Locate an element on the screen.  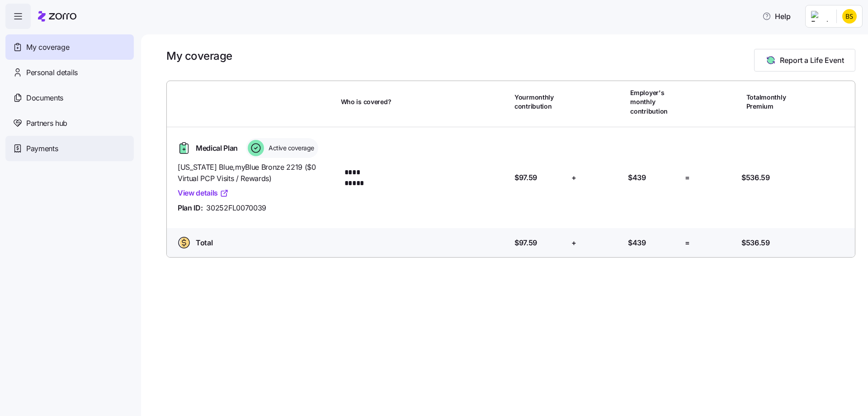
span: Documents is located at coordinates (45, 98).